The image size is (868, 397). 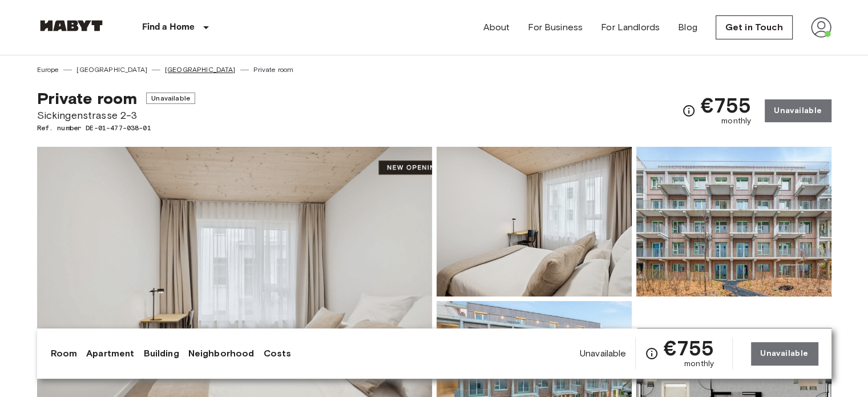 What do you see at coordinates (754, 28) in the screenshot?
I see `a: Get in Touch` at bounding box center [754, 28].